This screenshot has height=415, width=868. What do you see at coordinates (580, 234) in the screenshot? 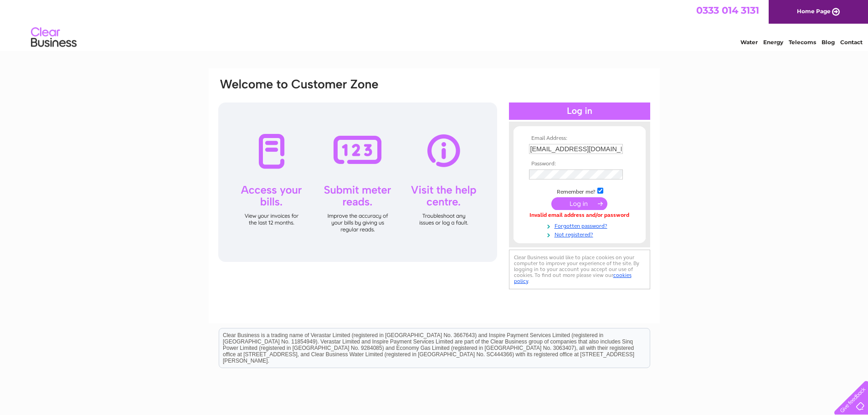
I see `a: Not registered?` at bounding box center [580, 234].